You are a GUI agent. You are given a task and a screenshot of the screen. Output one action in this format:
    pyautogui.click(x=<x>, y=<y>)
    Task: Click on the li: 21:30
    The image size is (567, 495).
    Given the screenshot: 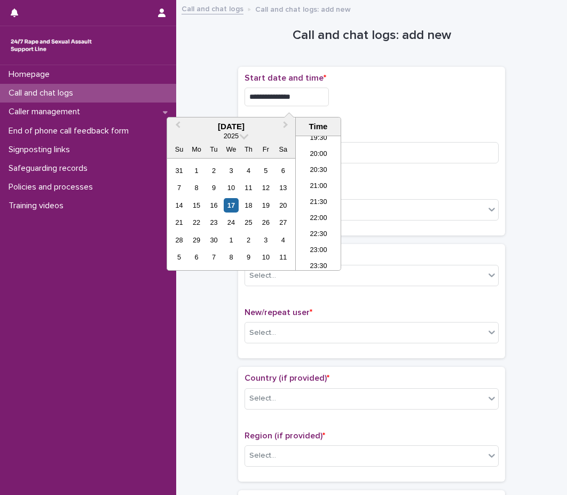 What is the action you would take?
    pyautogui.click(x=318, y=203)
    